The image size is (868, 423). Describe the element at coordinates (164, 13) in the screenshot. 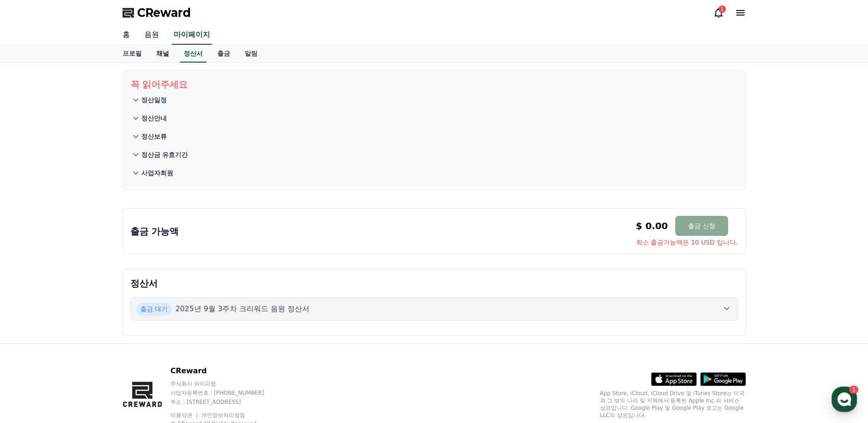

I see `span: CReward` at that location.